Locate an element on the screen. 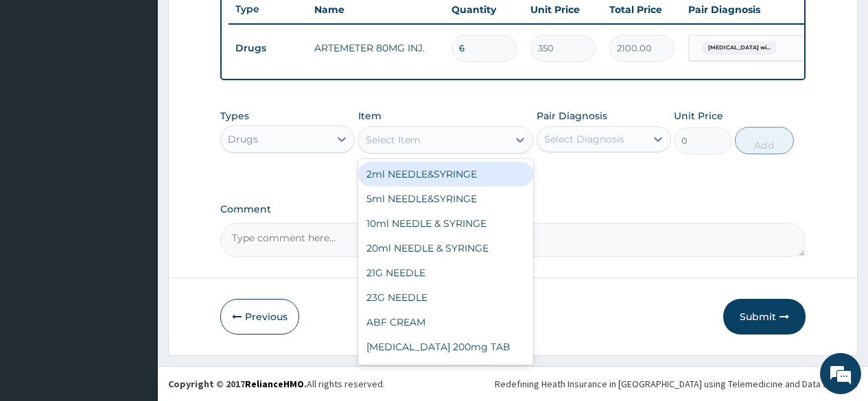 This screenshot has width=868, height=401. img: d_794563401_company_1708531726252_794563401 is located at coordinates (41, 86).